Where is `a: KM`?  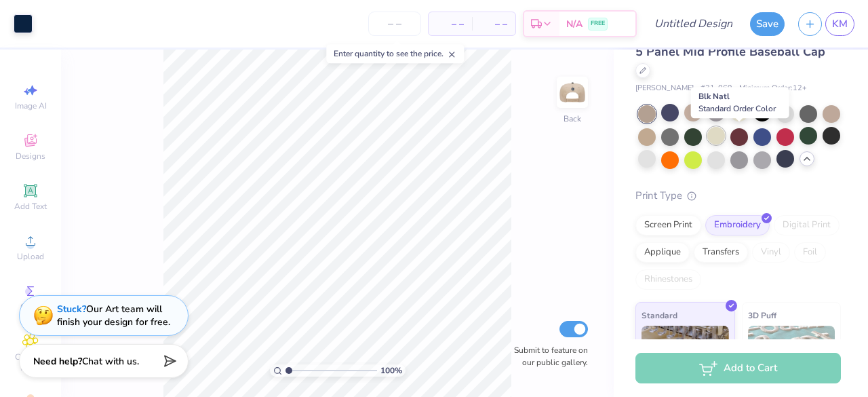
a: KM is located at coordinates (840, 24).